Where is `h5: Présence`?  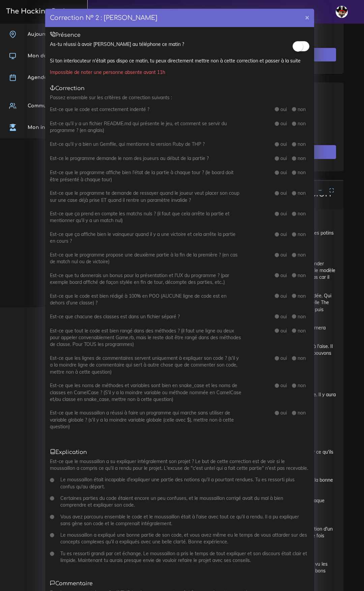
h5: Présence is located at coordinates (180, 35).